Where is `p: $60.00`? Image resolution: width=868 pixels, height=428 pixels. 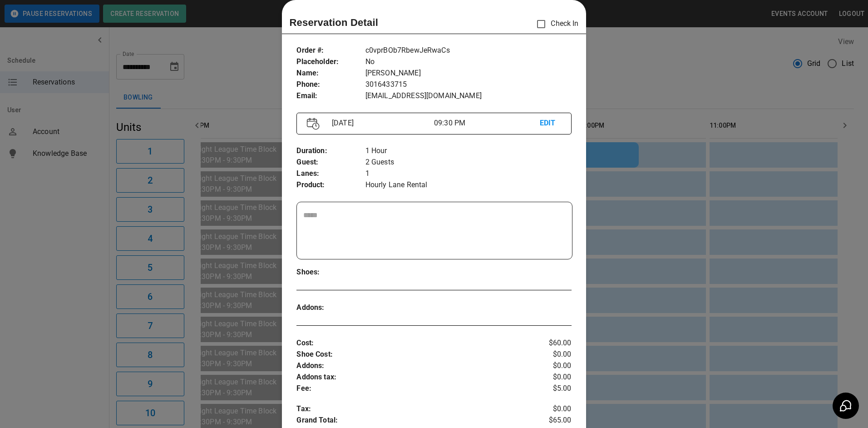
p: $60.00 is located at coordinates (548, 343).